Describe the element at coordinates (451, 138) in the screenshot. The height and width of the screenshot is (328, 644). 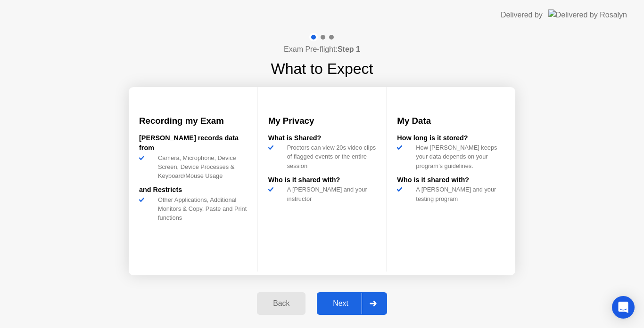
I see `div: How long is it stored?` at that location.